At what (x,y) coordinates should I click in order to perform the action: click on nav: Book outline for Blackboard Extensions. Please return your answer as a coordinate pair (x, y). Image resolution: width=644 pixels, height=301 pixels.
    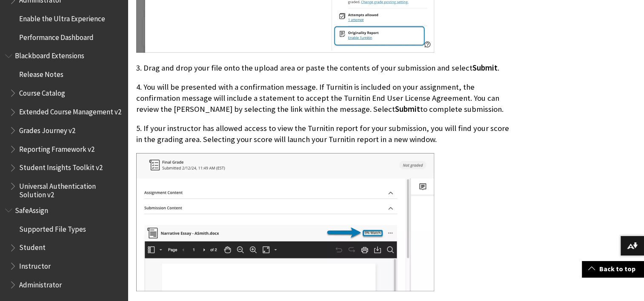
    Looking at the image, I should click on (64, 124).